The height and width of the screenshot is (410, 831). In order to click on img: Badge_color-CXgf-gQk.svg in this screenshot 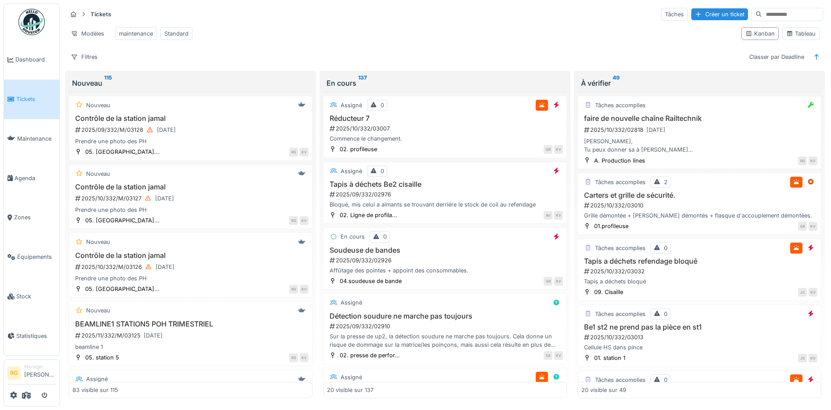, I will do `click(32, 22)`.